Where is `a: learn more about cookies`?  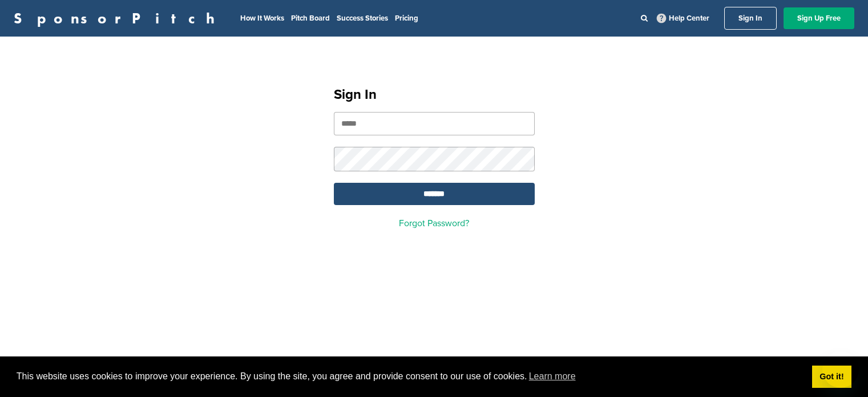 a: learn more about cookies is located at coordinates (552, 376).